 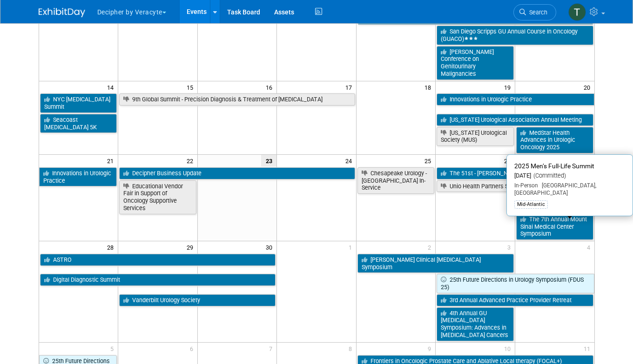 What do you see at coordinates (429, 87) in the screenshot?
I see `span: 18` at bounding box center [429, 87].